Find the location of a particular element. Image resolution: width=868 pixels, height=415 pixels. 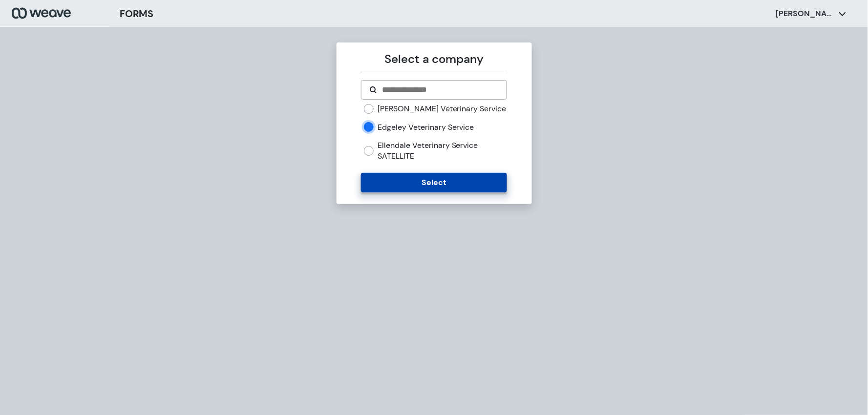

label: Edgeley Veterinary Service is located at coordinates (426, 127).